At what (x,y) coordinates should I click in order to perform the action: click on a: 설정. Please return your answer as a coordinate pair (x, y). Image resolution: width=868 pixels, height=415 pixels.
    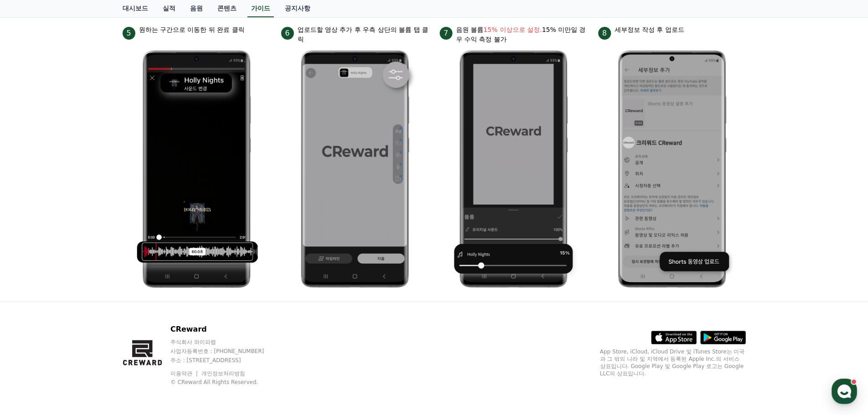
    Looking at the image, I should click on (146, 300).